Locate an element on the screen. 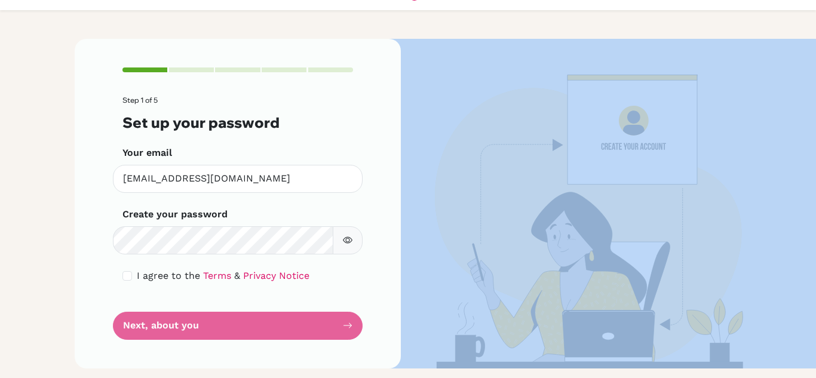 The height and width of the screenshot is (378, 816). label: Create your password is located at coordinates (175, 215).